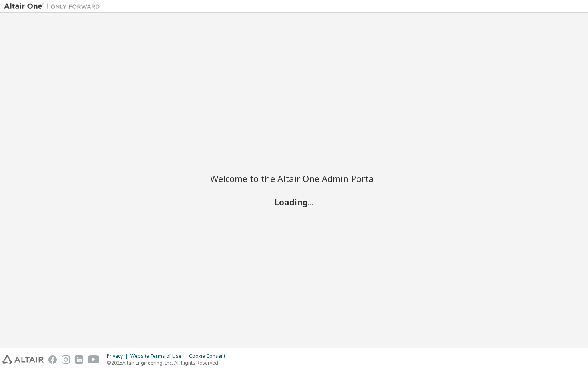  Describe the element at coordinates (160, 356) in the screenshot. I see `div: Website Terms of Use` at that location.